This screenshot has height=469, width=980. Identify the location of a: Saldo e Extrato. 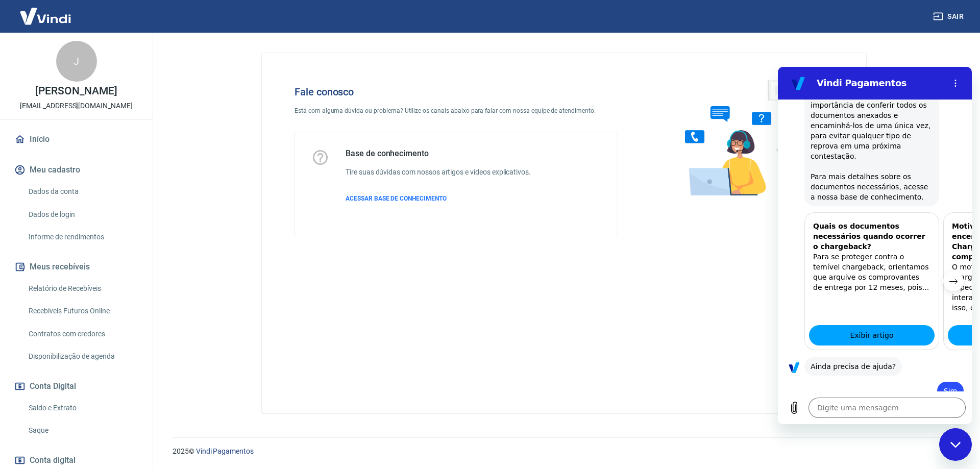
(83, 408).